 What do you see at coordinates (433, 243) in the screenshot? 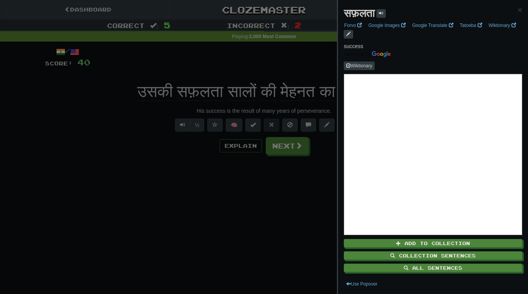
I see `button: Add to Collection` at bounding box center [433, 243].